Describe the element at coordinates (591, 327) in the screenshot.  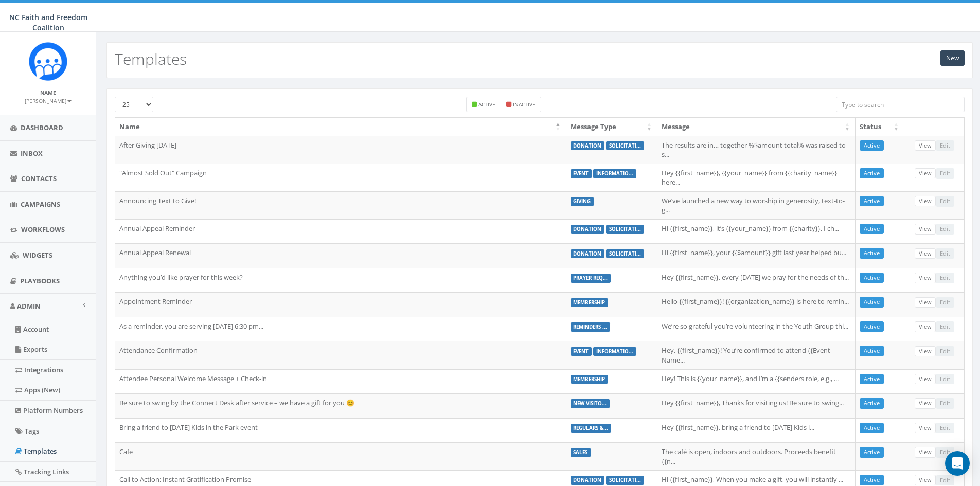
I see `label: reminders ...` at that location.